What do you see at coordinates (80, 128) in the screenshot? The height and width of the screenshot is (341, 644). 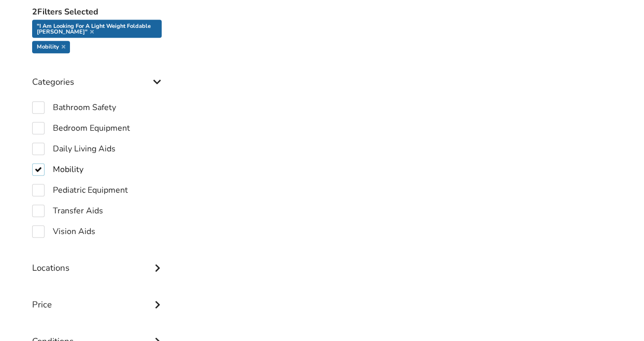 I see `label: Bedroom Equipment` at bounding box center [80, 128].